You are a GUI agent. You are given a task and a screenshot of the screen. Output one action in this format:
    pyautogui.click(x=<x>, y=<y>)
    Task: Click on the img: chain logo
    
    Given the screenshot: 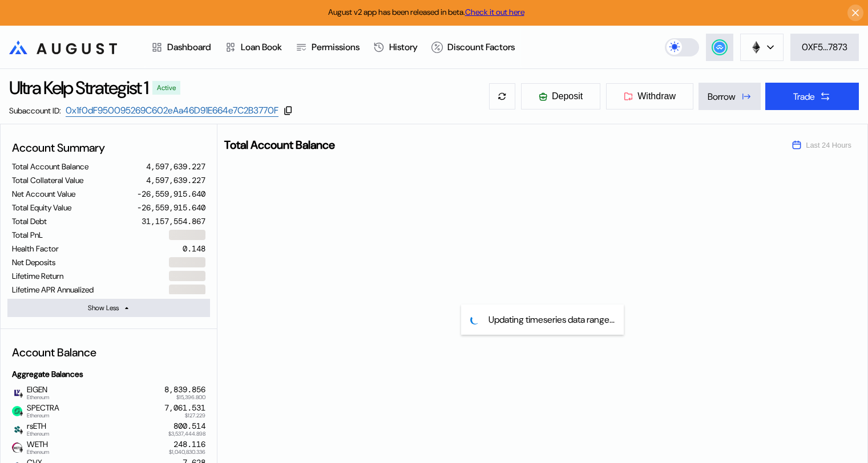 What is the action you would take?
    pyautogui.click(x=756, y=47)
    